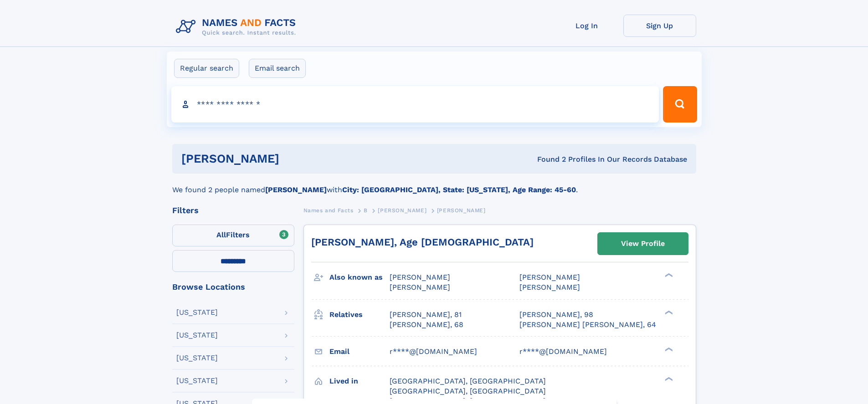  I want to click on span: All, so click(221, 235).